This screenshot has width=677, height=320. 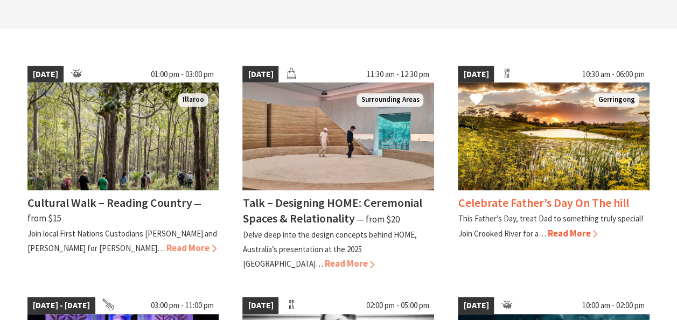 I want to click on h4: Cultural Walk – Reading Country, so click(x=110, y=203).